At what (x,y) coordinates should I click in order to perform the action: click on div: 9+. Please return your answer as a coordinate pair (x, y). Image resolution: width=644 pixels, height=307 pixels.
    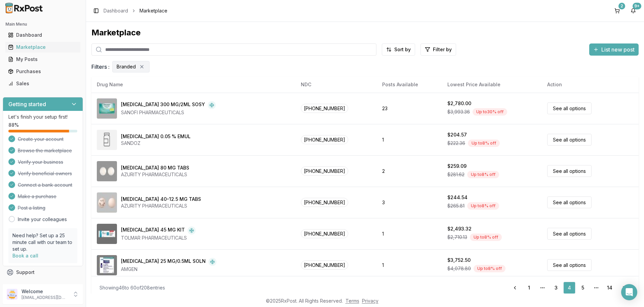
    Looking at the image, I should click on (637, 6).